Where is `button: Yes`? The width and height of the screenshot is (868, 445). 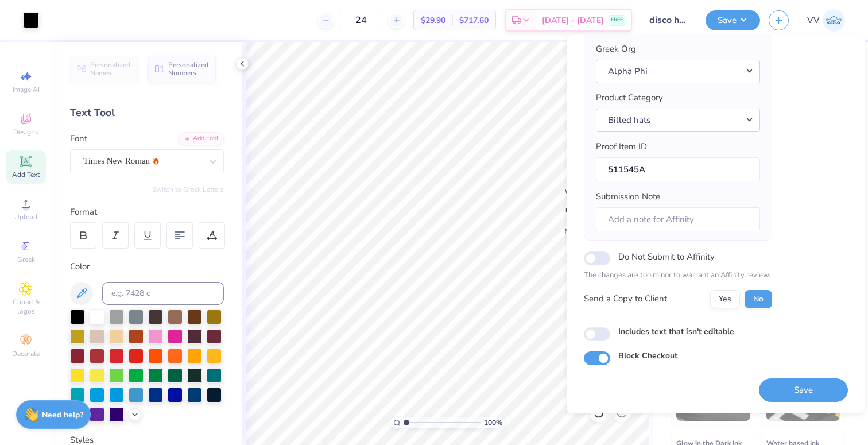
button: Yes is located at coordinates (725, 299).